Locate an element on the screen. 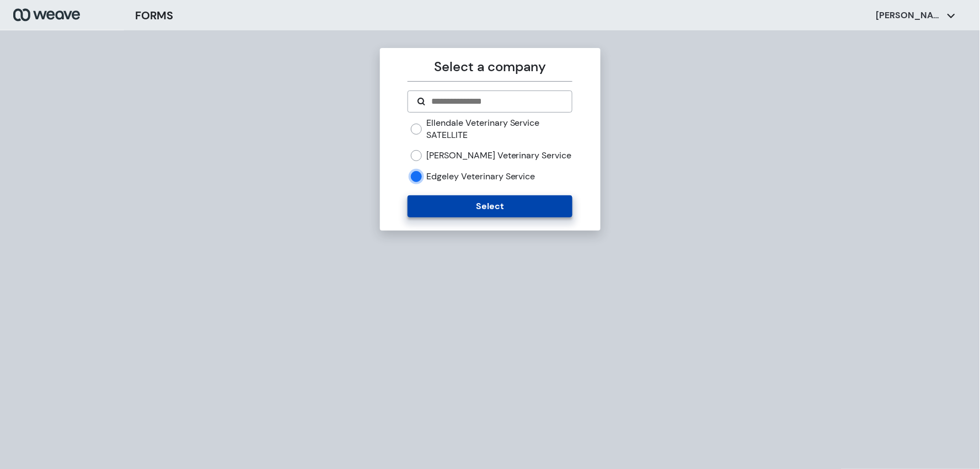 This screenshot has width=980, height=469. h3: FORMS is located at coordinates (153, 16).